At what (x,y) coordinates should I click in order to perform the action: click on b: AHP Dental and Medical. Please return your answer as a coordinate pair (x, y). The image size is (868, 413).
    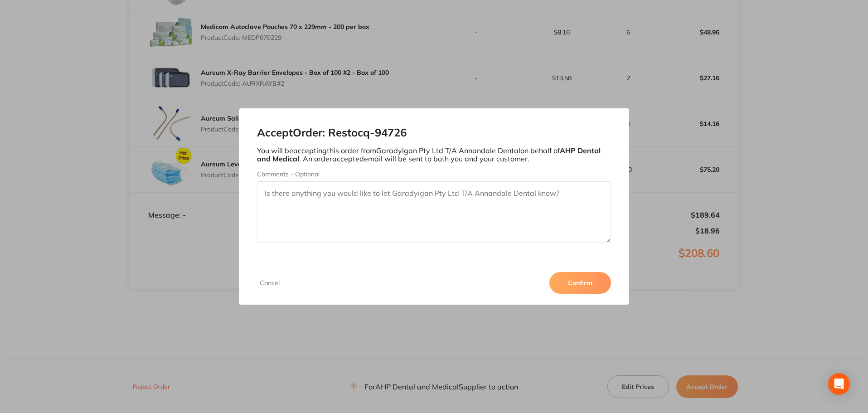
    Looking at the image, I should click on (428, 155).